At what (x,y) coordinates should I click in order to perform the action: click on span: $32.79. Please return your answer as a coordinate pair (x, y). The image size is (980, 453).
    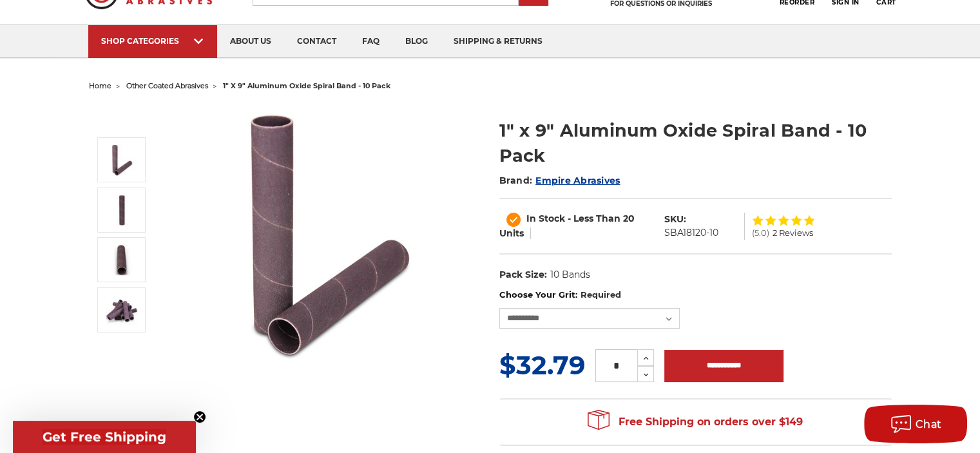
    Looking at the image, I should click on (542, 365).